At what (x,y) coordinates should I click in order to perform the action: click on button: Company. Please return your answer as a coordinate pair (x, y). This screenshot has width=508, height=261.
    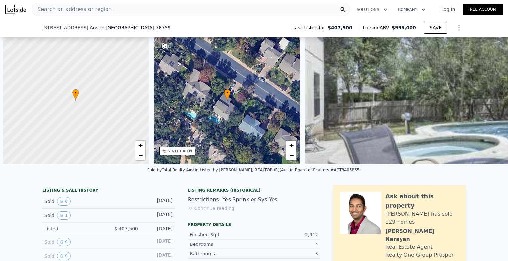
    Looking at the image, I should click on (411, 10).